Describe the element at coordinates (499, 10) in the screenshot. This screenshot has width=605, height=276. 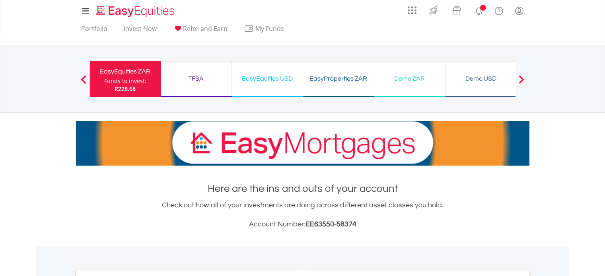
I see `a: FAQ's and Support` at that location.